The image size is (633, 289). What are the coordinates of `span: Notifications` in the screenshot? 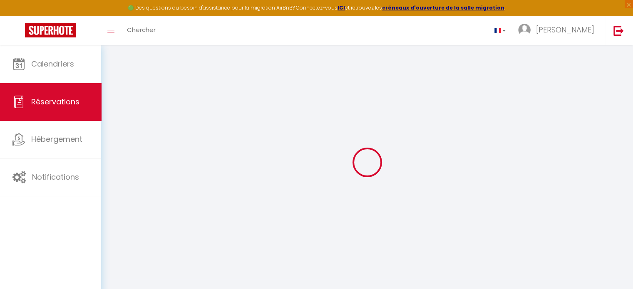 It's located at (55, 177).